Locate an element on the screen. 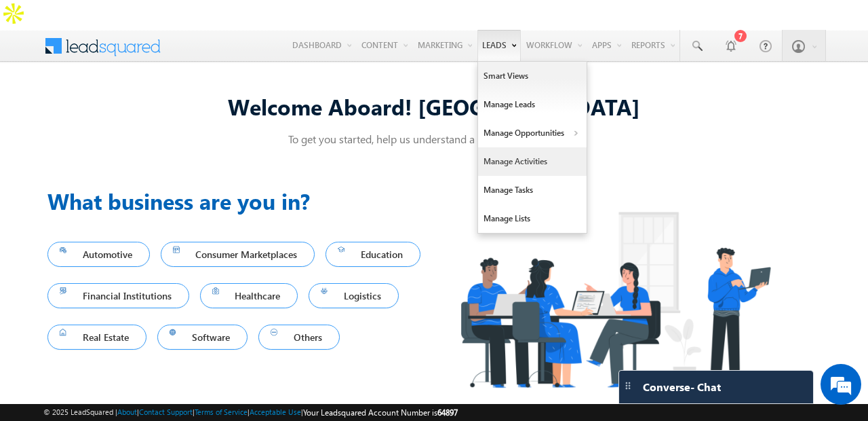 The image size is (868, 421). a: Manage Leads is located at coordinates (532, 104).